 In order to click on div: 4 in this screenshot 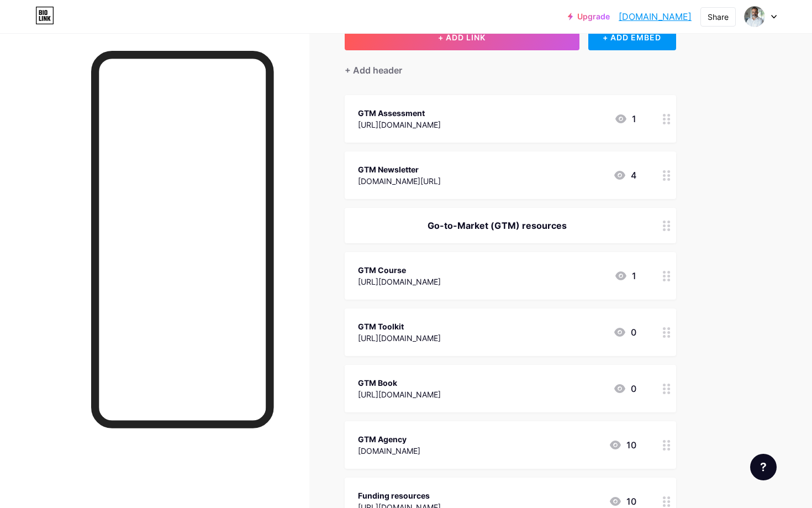, I will do `click(624, 175)`.